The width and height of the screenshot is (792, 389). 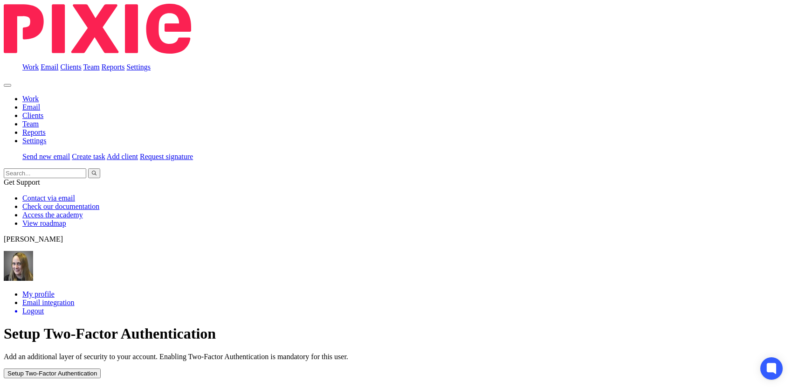 I want to click on a: Check our documentation, so click(x=61, y=206).